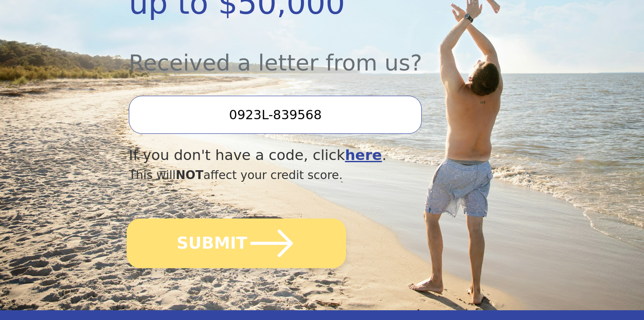 This screenshot has width=644, height=320. I want to click on input: Enter your Offer Code:, so click(275, 115).